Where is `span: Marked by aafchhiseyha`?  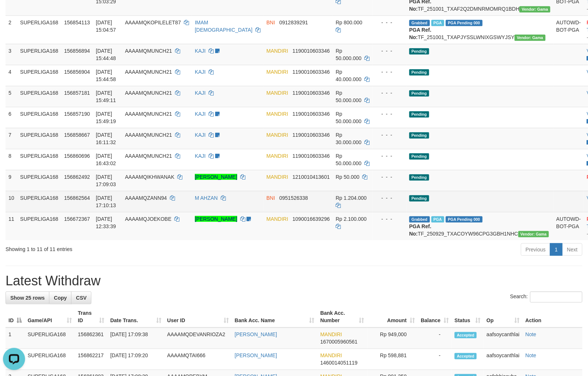
span: Marked by aafchhiseyha is located at coordinates (438, 23).